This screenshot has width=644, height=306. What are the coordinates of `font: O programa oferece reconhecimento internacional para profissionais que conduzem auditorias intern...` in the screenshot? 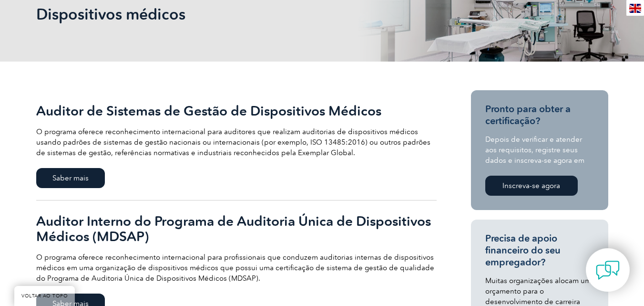 It's located at (235, 268).